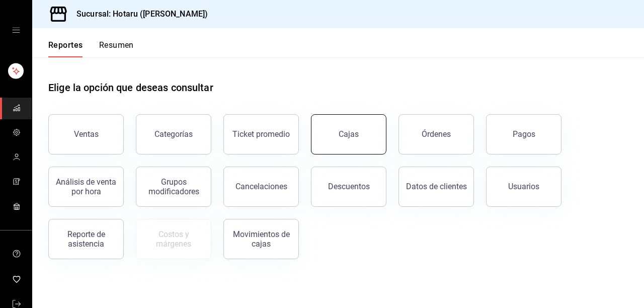 Image resolution: width=644 pixels, height=308 pixels. What do you see at coordinates (86, 134) in the screenshot?
I see `div: Ventas` at bounding box center [86, 134].